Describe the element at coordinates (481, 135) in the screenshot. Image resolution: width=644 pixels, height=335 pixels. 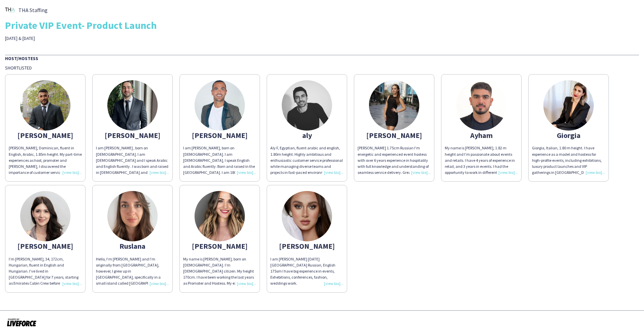
I see `div: Ayham` at that location.